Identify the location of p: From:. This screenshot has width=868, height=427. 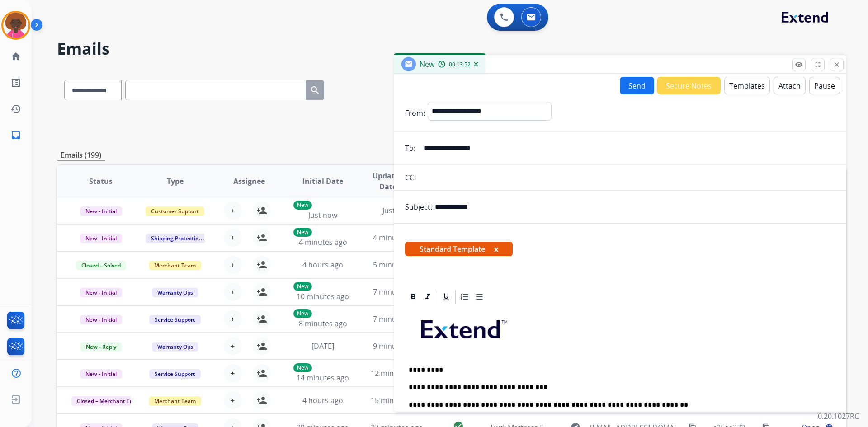
(415, 113).